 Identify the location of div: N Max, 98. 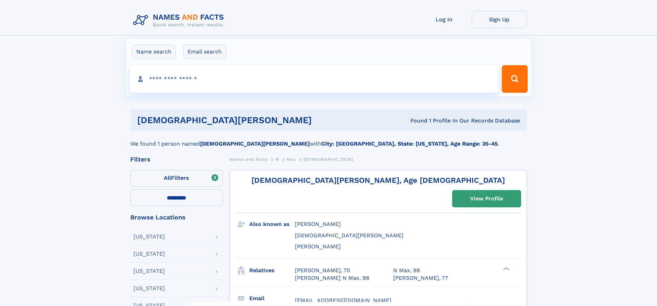
(406, 270).